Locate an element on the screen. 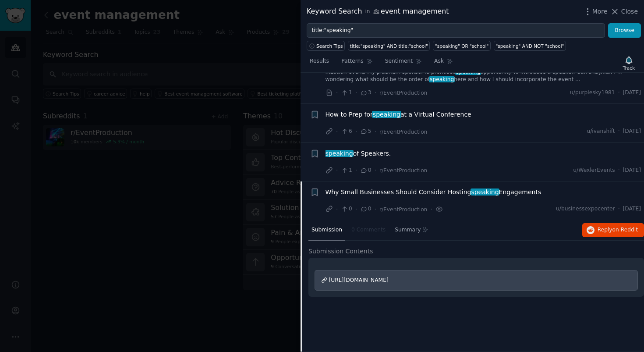 The height and width of the screenshot is (352, 644). div: "speaking" AND NOT "school" is located at coordinates (529, 46).